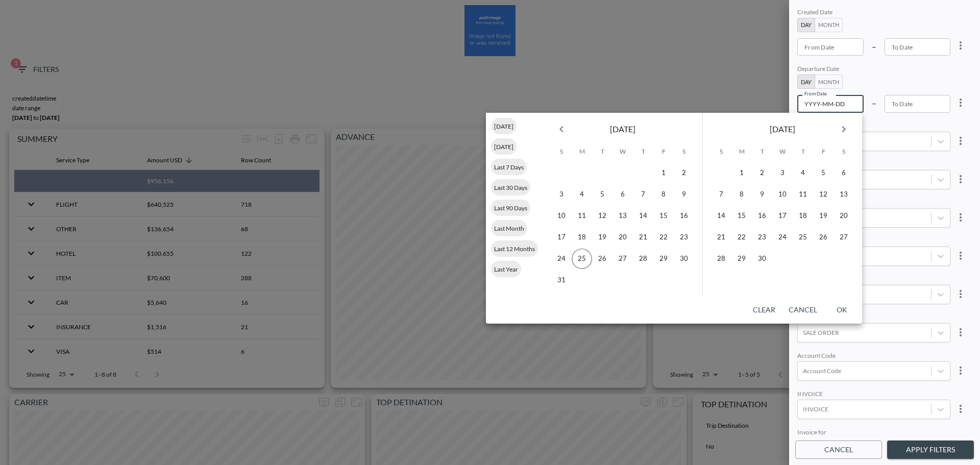 Image resolution: width=980 pixels, height=465 pixels. I want to click on div: Last 30 Days, so click(510, 187).